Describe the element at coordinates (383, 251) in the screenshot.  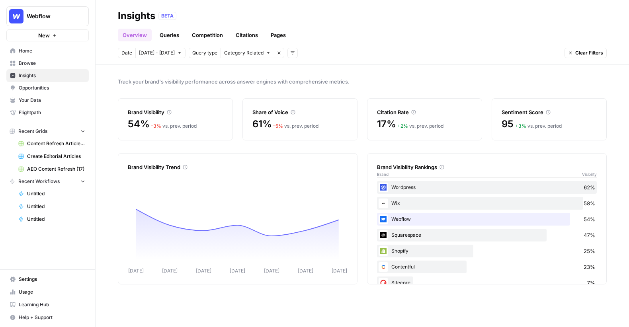
I see `img: wrtrwb713zz0l631c70900pxqvqh` at that location.